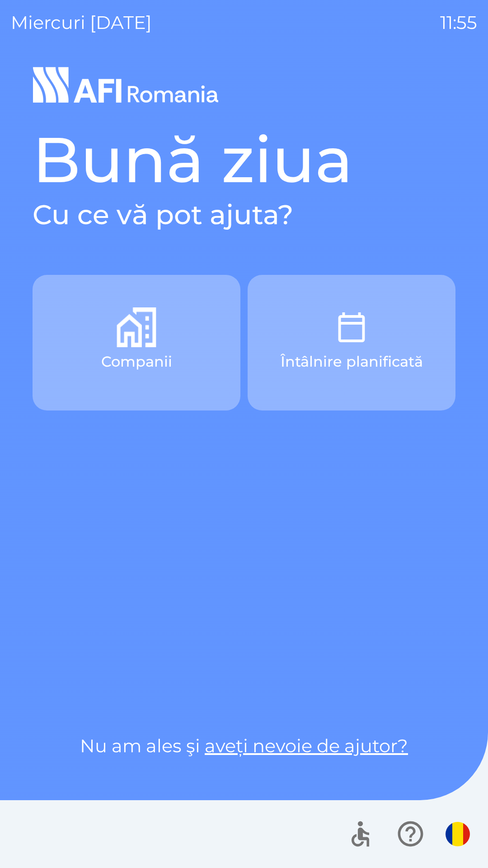 The image size is (488, 868). I want to click on button: Companii, so click(136, 342).